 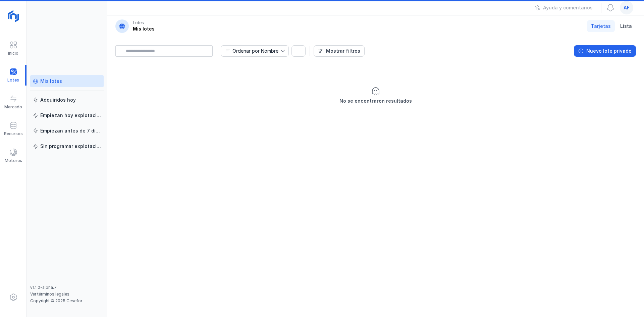 What do you see at coordinates (13, 16) in the screenshot?
I see `img: logoRight.svg` at bounding box center [13, 16].